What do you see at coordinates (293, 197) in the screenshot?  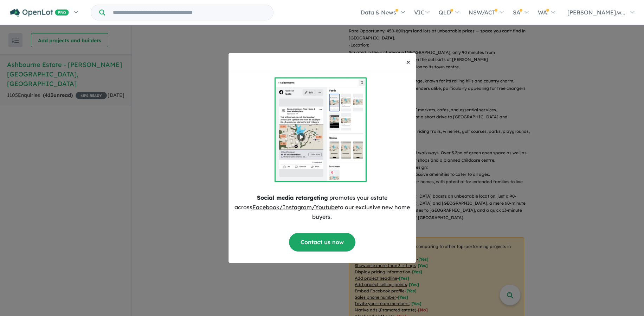 I see `b: Social media retargeting` at bounding box center [293, 197].